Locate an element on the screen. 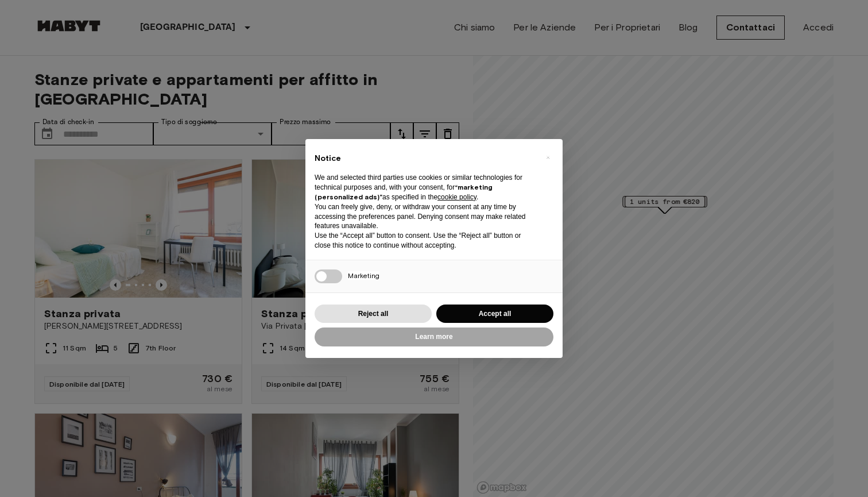 Image resolution: width=868 pixels, height=497 pixels. a: cookie policy is located at coordinates (457, 197).